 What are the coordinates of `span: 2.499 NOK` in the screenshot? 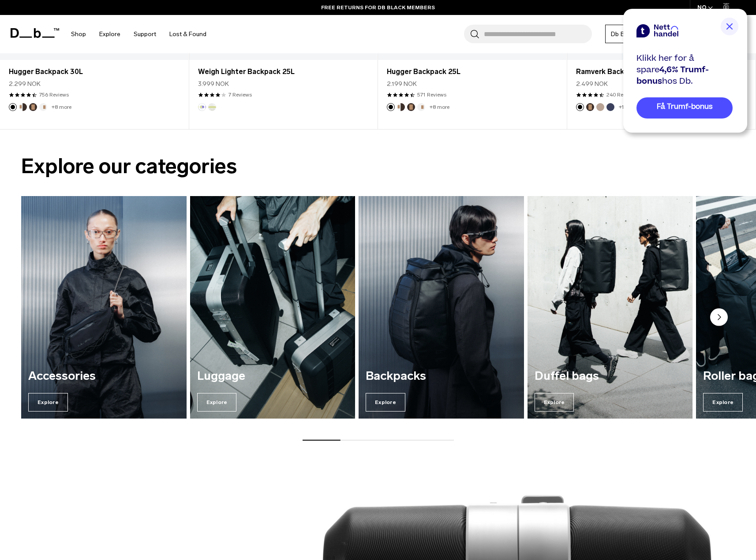 It's located at (592, 84).